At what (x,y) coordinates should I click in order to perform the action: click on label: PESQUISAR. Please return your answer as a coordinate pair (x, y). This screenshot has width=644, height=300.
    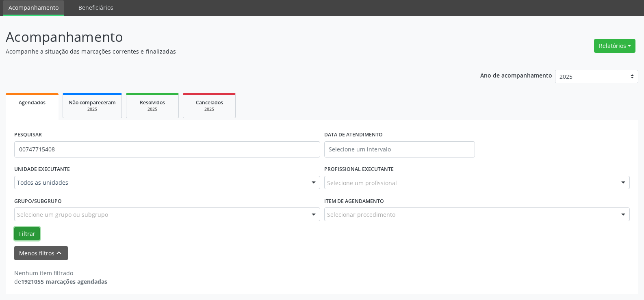
    Looking at the image, I should click on (28, 135).